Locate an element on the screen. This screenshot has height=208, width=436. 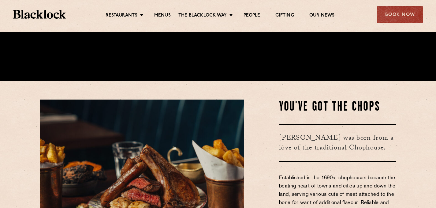
a: Gifting is located at coordinates (284, 16).